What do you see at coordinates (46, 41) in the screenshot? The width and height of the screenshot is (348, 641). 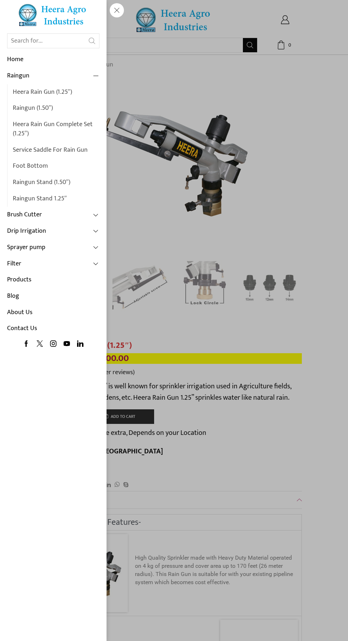 I see `input: Search for...` at bounding box center [46, 41].